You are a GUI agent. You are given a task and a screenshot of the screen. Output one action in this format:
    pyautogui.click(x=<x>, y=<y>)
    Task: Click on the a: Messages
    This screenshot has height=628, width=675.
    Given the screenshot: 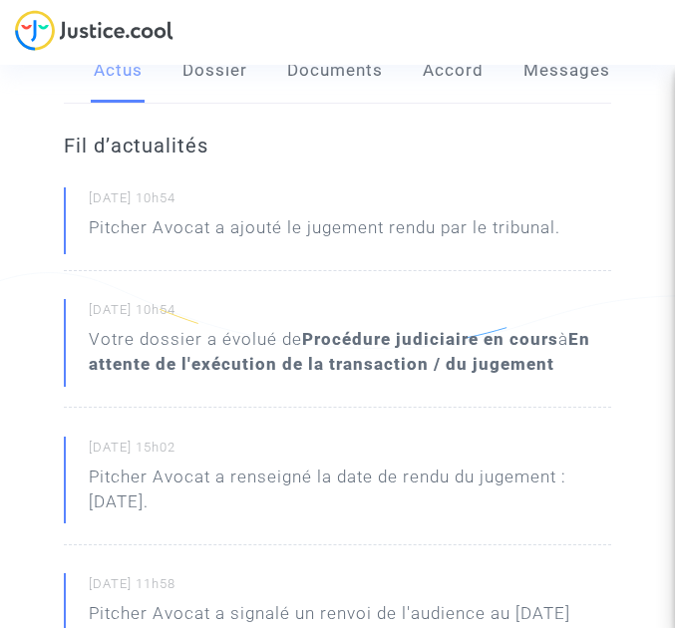 What is the action you would take?
    pyautogui.click(x=566, y=71)
    